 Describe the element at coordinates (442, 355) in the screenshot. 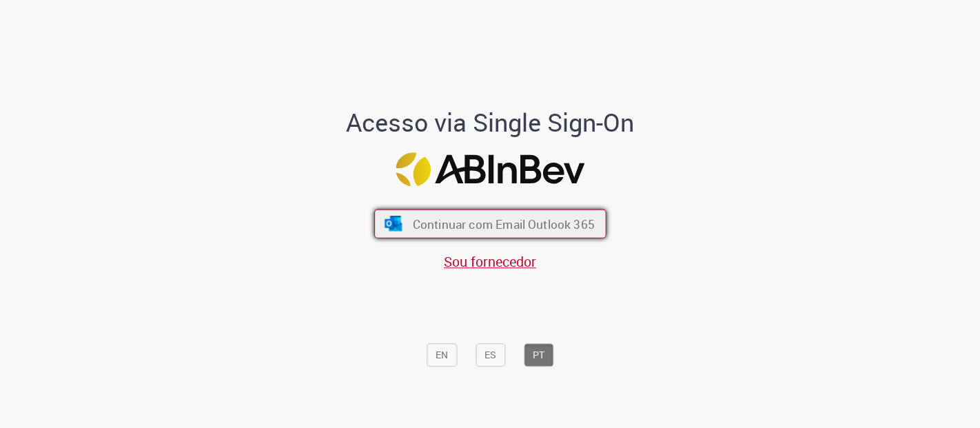

I see `button: EN` at that location.